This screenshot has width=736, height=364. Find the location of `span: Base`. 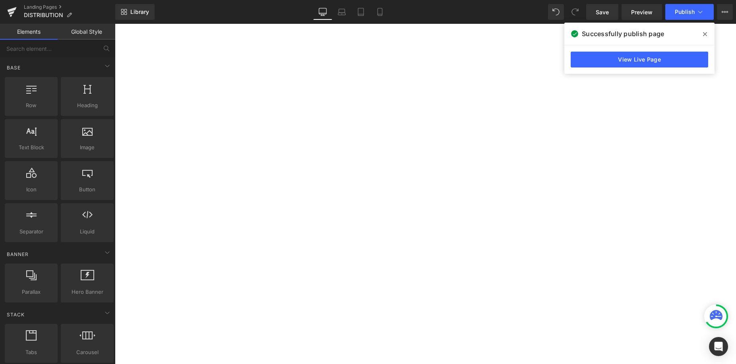

span: Base is located at coordinates (14, 68).